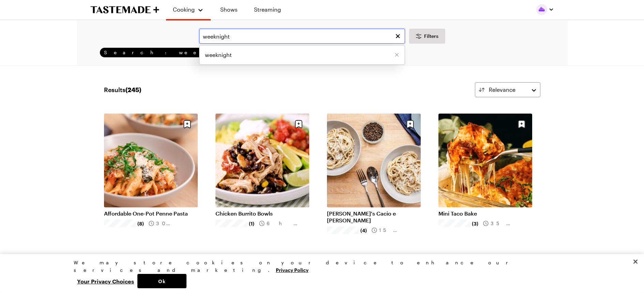  What do you see at coordinates (397, 55) in the screenshot?
I see `button: Remove [object Object]` at bounding box center [397, 55].